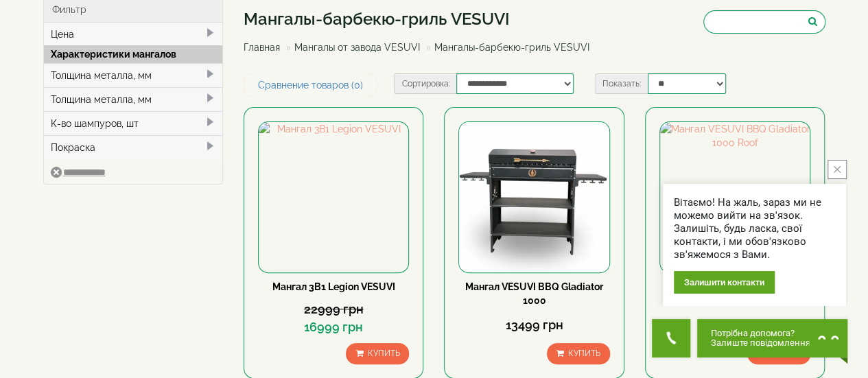  Describe the element at coordinates (754, 229) in the screenshot. I see `div: Вітаємо! На жаль, зараз ми не можемо вийти на зв'язок. Залишіть, будь ласка, свої контакти, і ми ...` at that location.